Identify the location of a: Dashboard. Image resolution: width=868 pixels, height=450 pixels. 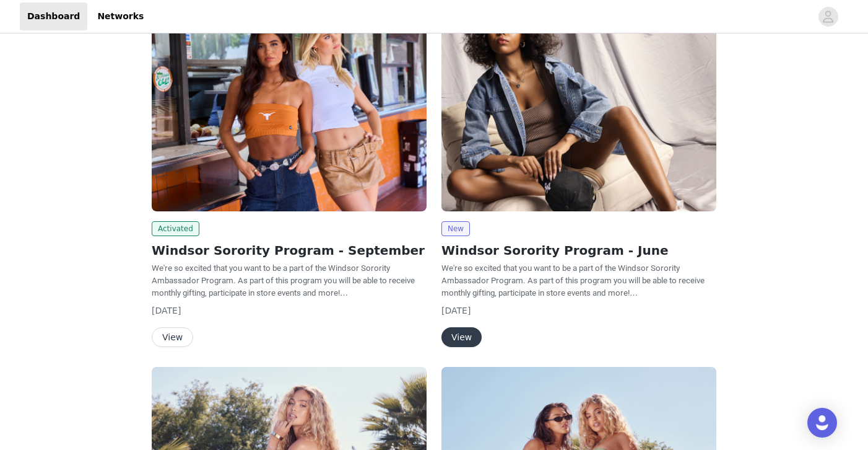
(53, 16).